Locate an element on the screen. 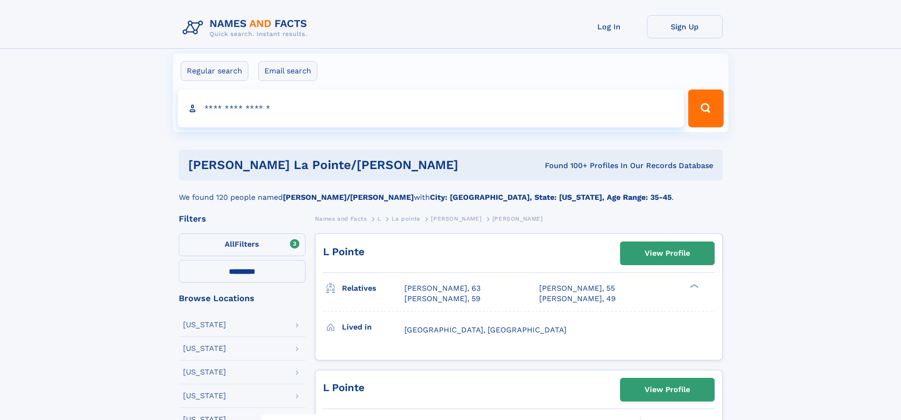 The height and width of the screenshot is (420, 901). label: Email search is located at coordinates (288, 71).